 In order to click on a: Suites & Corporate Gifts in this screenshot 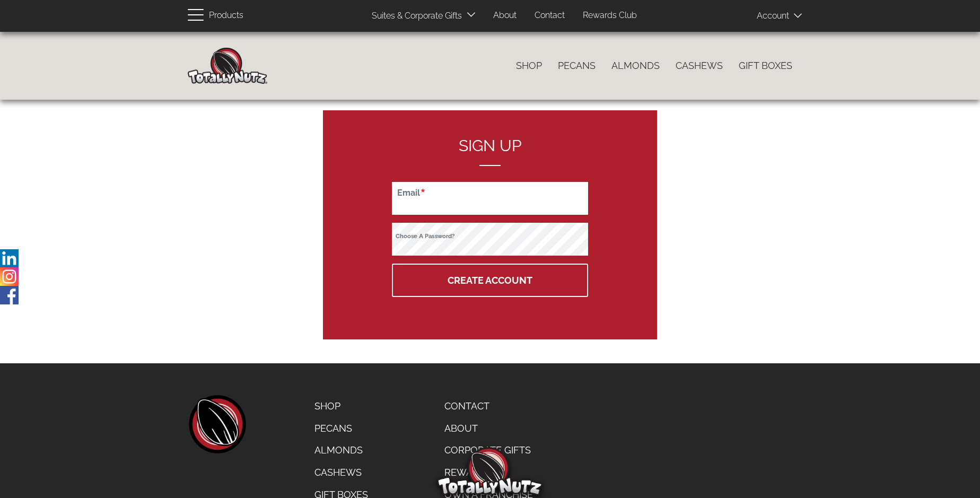, I will do `click(414, 16)`.